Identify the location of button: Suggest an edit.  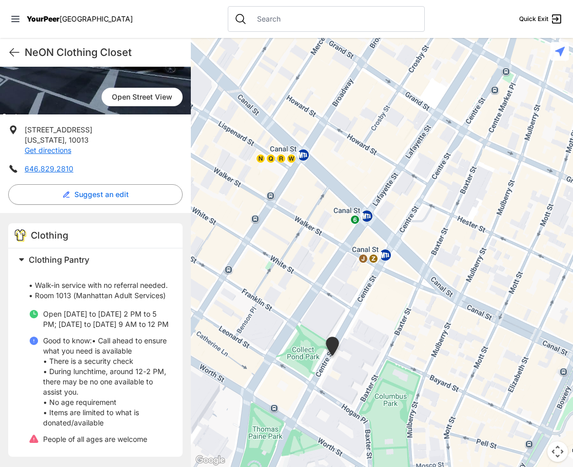
(95, 195).